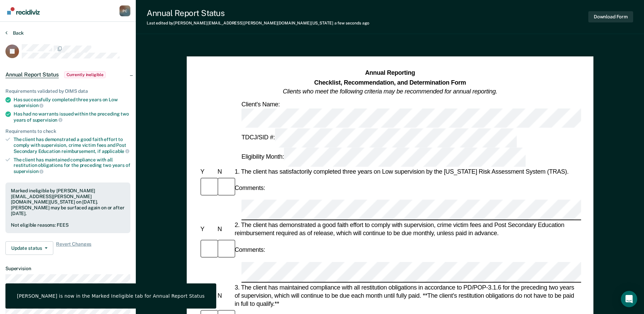 This screenshot has width=644, height=314. Describe the element at coordinates (125, 11) in the screenshot. I see `button: Profile dropdown button` at that location.